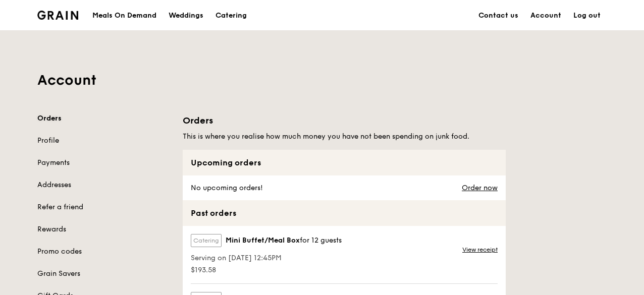  What do you see at coordinates (344, 213) in the screenshot?
I see `div: Past orders` at bounding box center [344, 213].